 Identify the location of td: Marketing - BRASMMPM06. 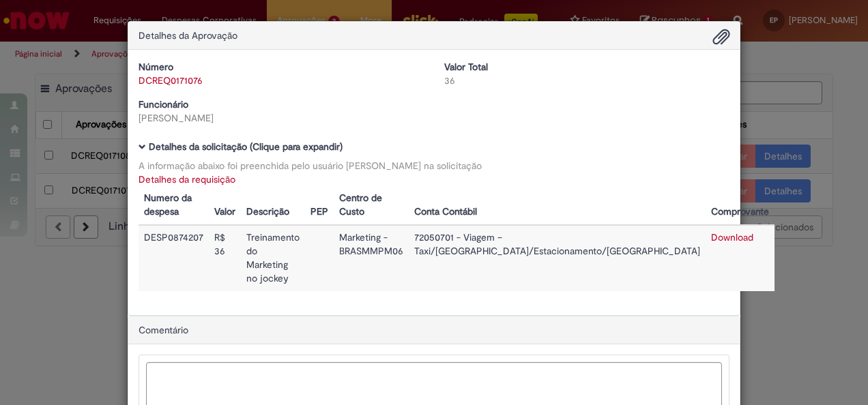
(371, 258).